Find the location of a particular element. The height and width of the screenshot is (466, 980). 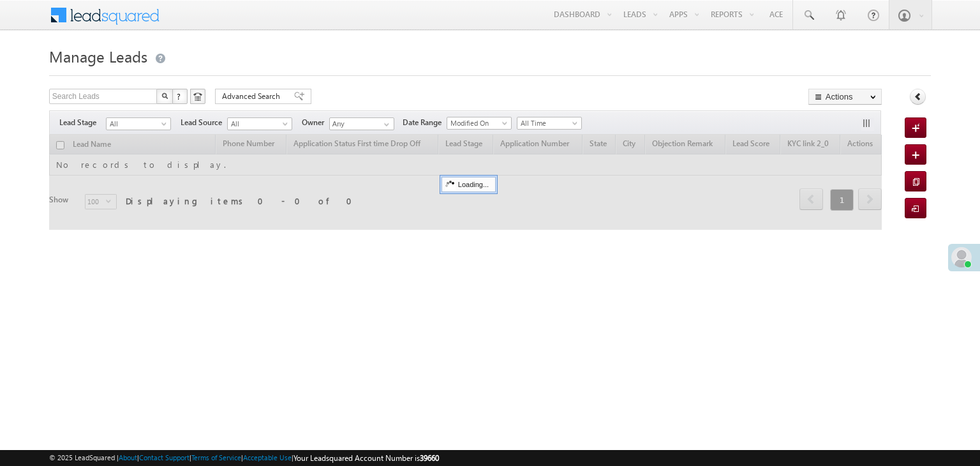

a: About is located at coordinates (127, 457).